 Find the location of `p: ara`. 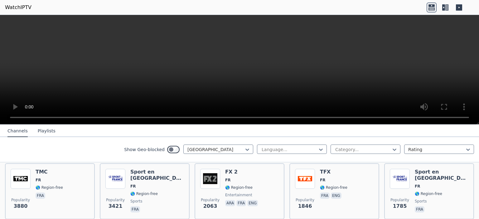

p: ara is located at coordinates (230, 203).